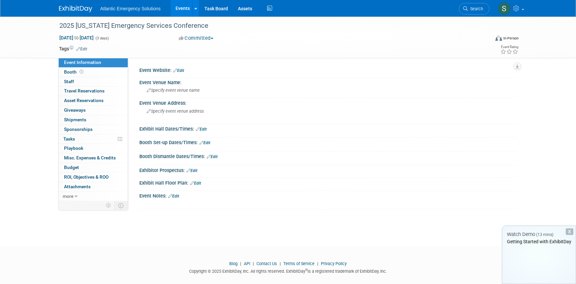 The image size is (576, 284). Describe the element at coordinates (328, 128) in the screenshot. I see `div: Exhibit Hall Dates/Times:` at that location.